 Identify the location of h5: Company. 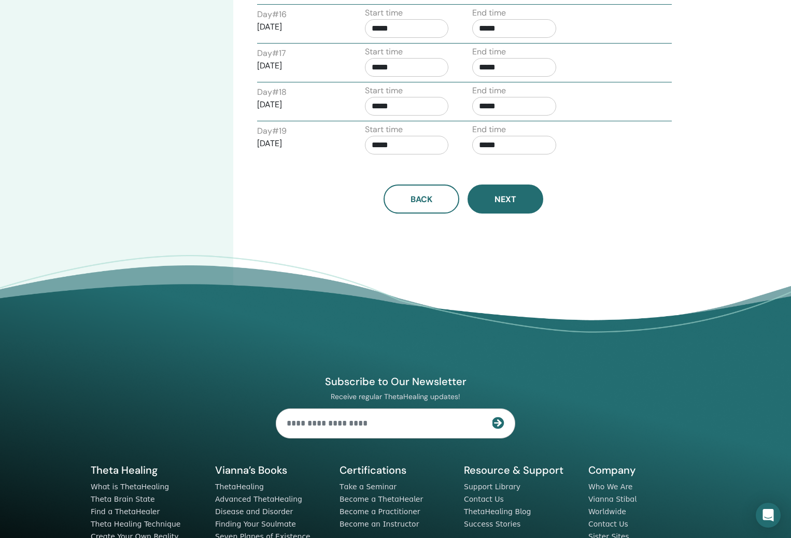
(644, 470).